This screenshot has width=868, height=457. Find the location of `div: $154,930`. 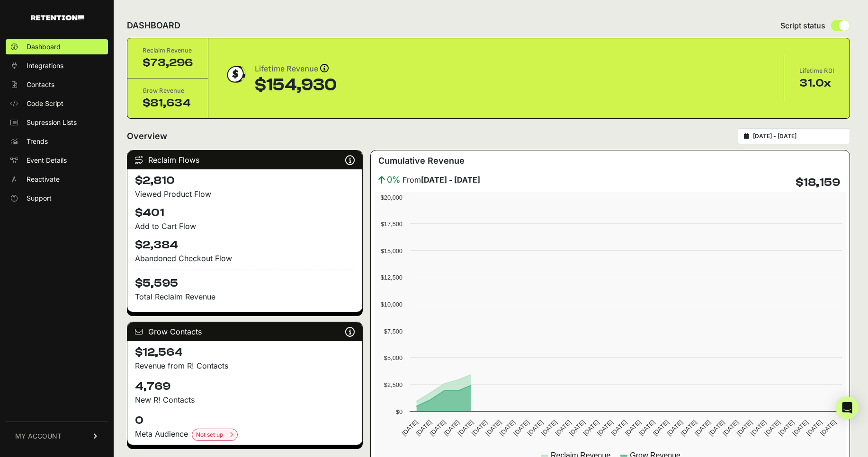

div: $154,930 is located at coordinates (295, 85).